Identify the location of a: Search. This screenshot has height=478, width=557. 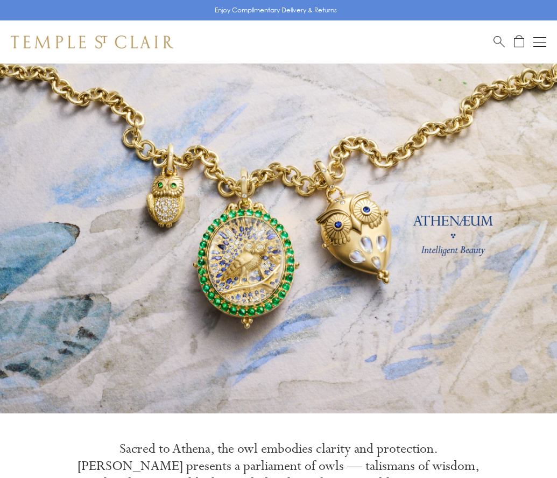
(499, 41).